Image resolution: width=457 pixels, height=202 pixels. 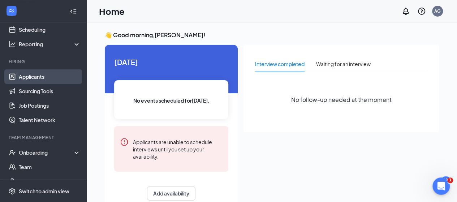 What do you see at coordinates (47, 153) in the screenshot?
I see `div: Onboarding` at bounding box center [47, 153].